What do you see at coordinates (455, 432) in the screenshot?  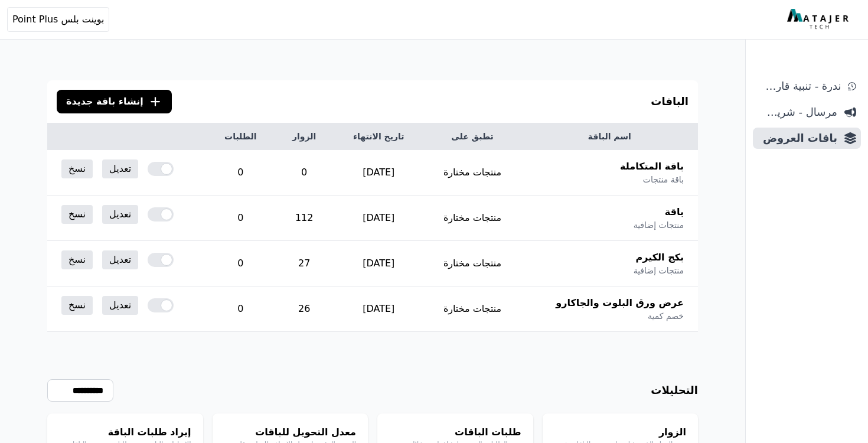 I see `h4: طلبات الباقات` at bounding box center [455, 432].